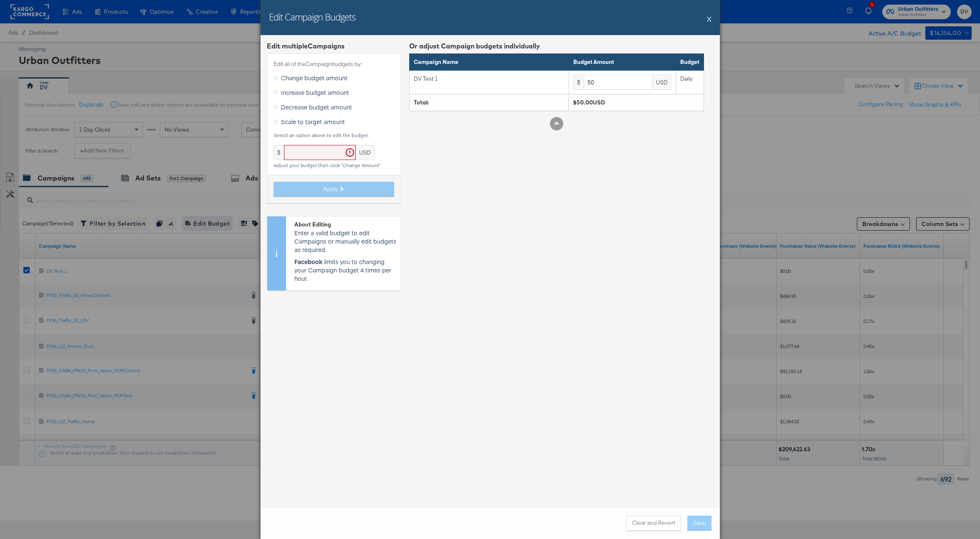 This screenshot has height=539, width=980. Describe the element at coordinates (653, 523) in the screenshot. I see `button: Clear and Revert` at that location.